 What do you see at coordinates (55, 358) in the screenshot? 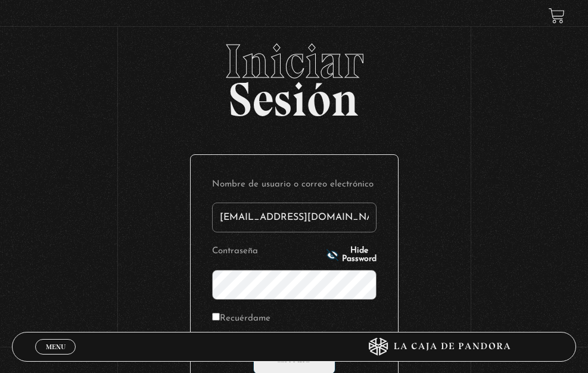
I see `span: Cerrar` at bounding box center [55, 358].